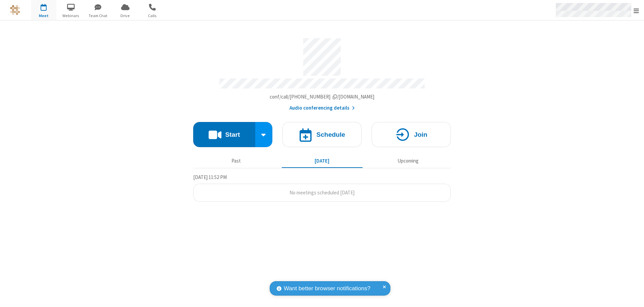  What do you see at coordinates (232, 135) in the screenshot?
I see `h4: Start` at bounding box center [232, 135].